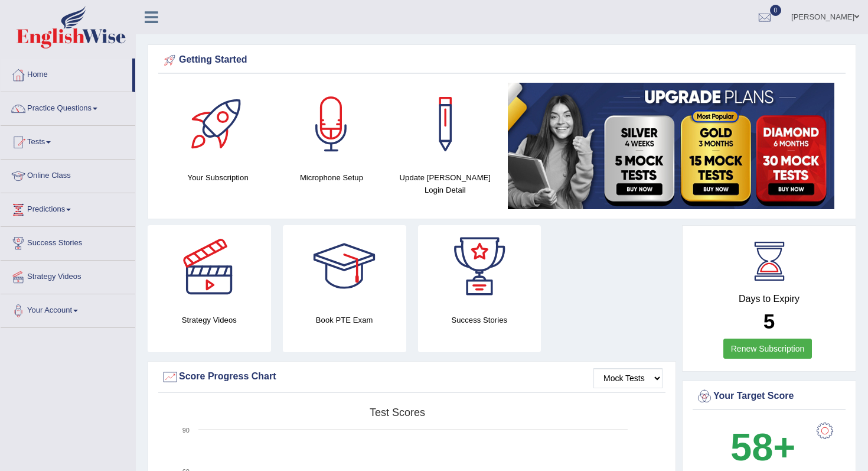  Describe the element at coordinates (769, 396) in the screenshot. I see `div: Your Target Score` at that location.